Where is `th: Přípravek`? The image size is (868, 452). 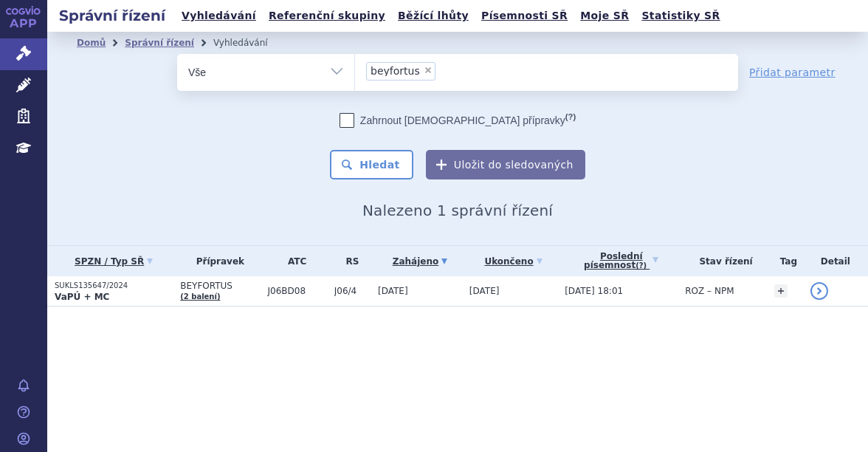 th: Přípravek is located at coordinates (216, 261).